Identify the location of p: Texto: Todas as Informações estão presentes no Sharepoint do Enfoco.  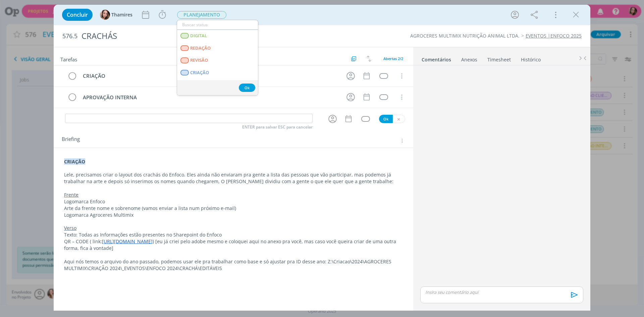
(233, 235).